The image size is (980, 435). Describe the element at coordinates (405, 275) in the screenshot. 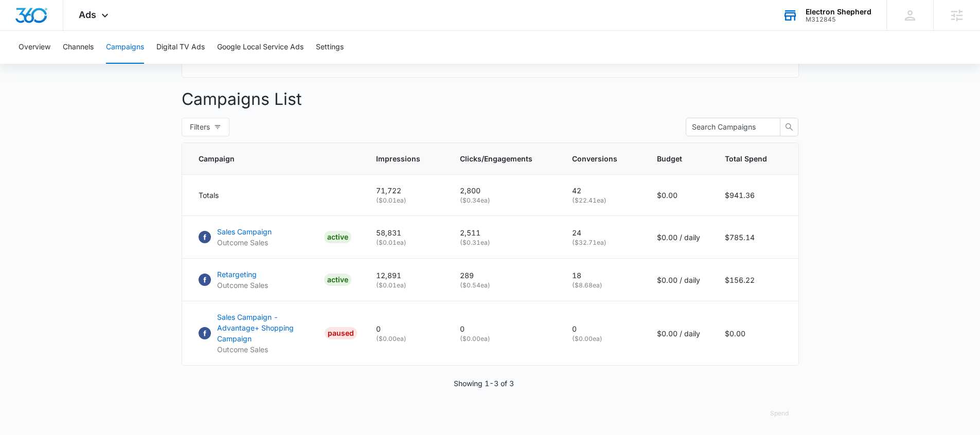

I see `p: 12,891` at that location.